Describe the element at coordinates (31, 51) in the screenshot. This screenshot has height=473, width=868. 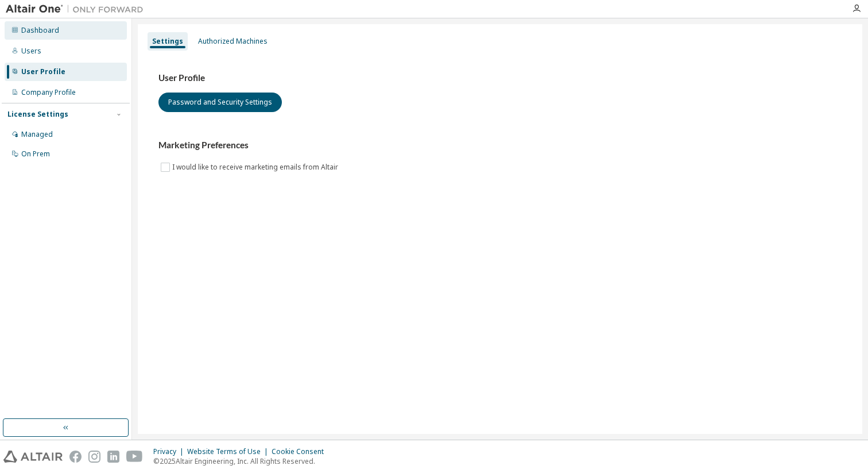
I see `div: Users` at that location.